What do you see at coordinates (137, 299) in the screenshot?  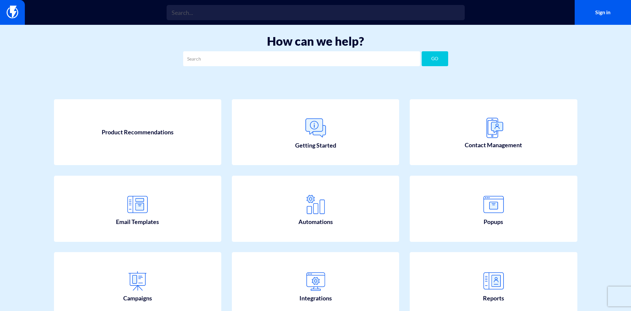 I see `span: Campaigns` at bounding box center [137, 299].